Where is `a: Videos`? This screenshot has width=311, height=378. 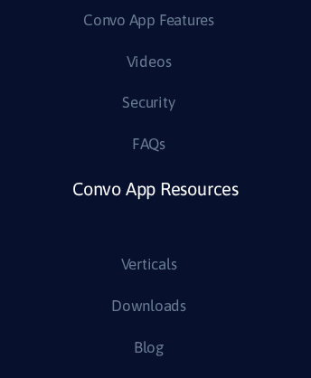
a: Videos is located at coordinates (149, 62).